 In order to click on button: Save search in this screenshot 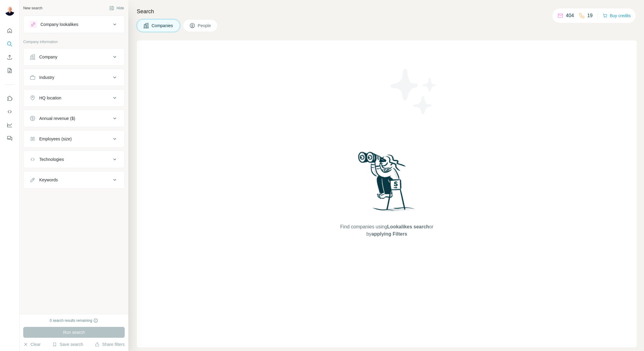, I will do `click(68, 345)`.